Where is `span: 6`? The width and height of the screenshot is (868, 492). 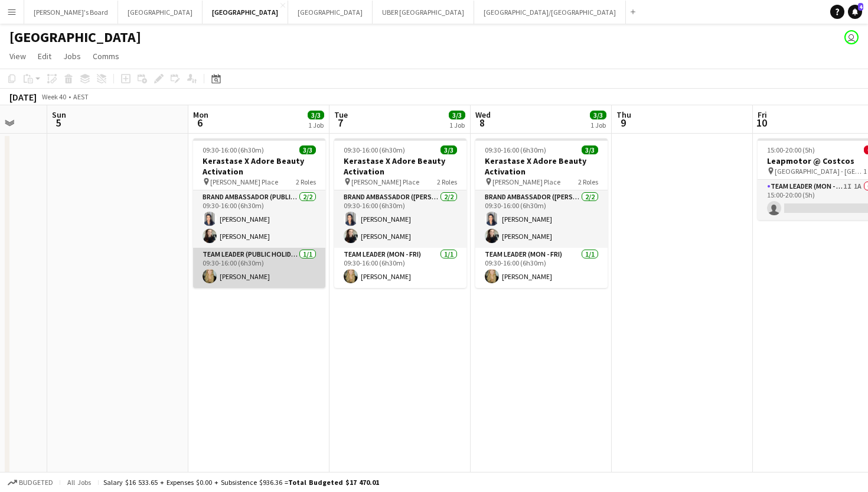
span: 6 is located at coordinates (199, 123).